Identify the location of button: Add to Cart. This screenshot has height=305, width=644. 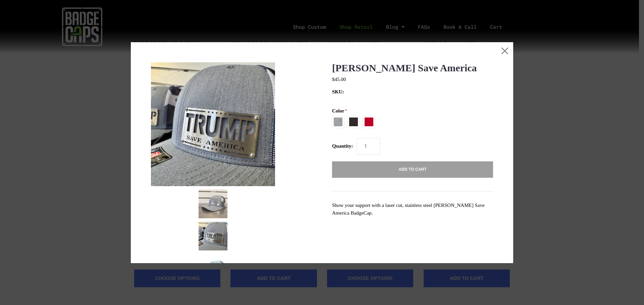
(412, 170).